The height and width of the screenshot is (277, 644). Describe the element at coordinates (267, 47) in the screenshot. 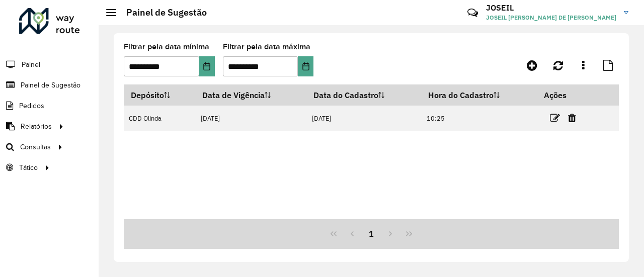

I see `label: Filtrar pela data máxima` at that location.